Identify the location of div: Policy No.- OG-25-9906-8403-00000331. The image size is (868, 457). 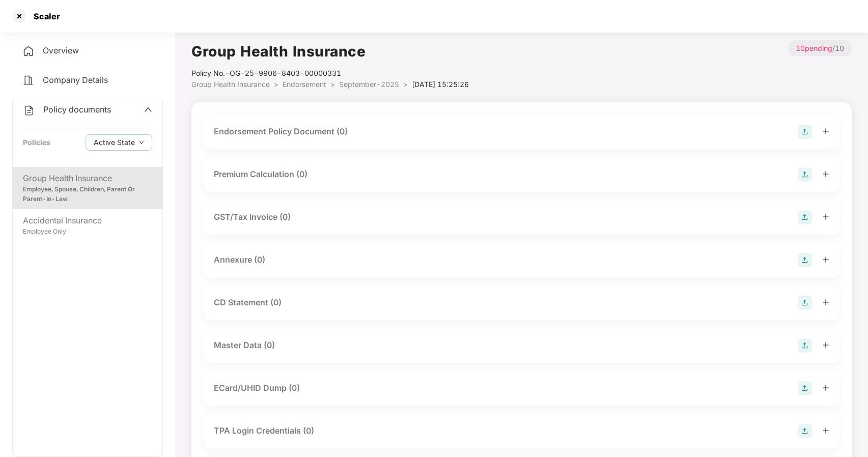
(330, 73).